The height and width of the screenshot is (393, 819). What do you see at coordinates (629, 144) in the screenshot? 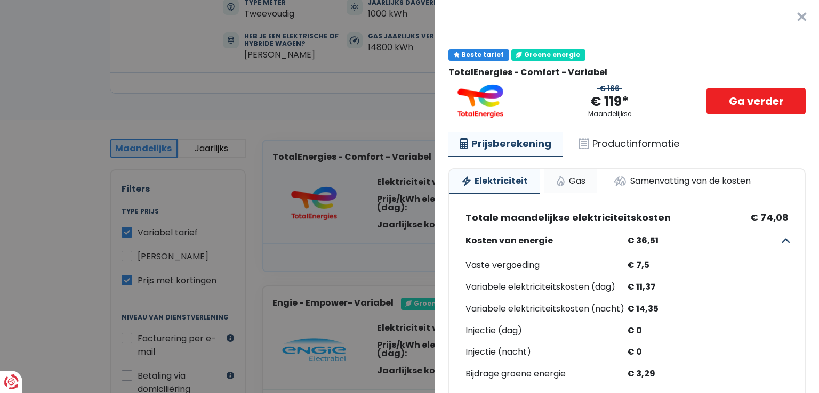
I see `a: Productinformatie` at bounding box center [629, 144].